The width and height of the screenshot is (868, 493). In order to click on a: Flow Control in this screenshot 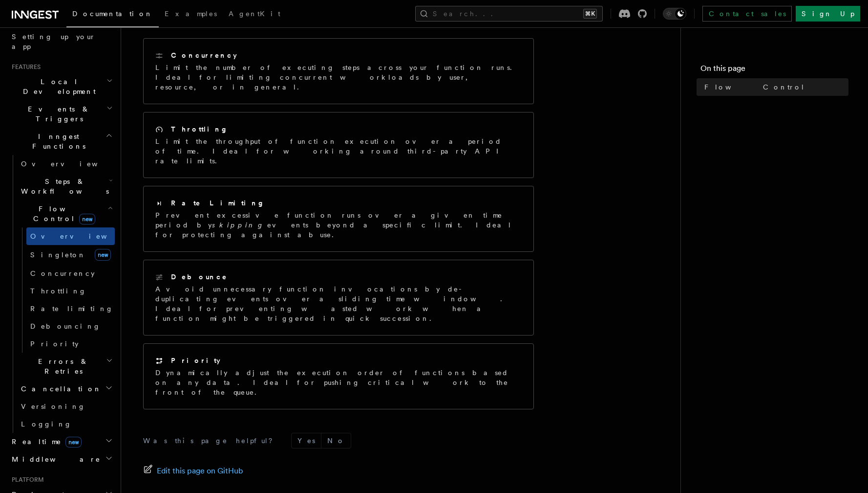, I will do `click(775, 87)`.